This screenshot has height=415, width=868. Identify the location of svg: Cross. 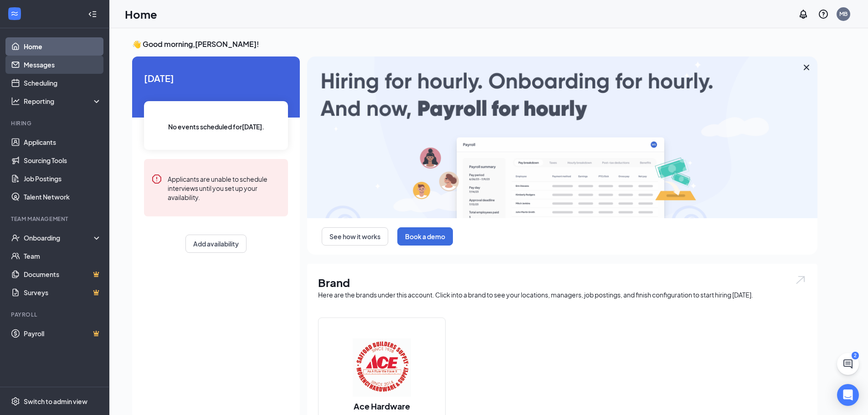
(806, 68).